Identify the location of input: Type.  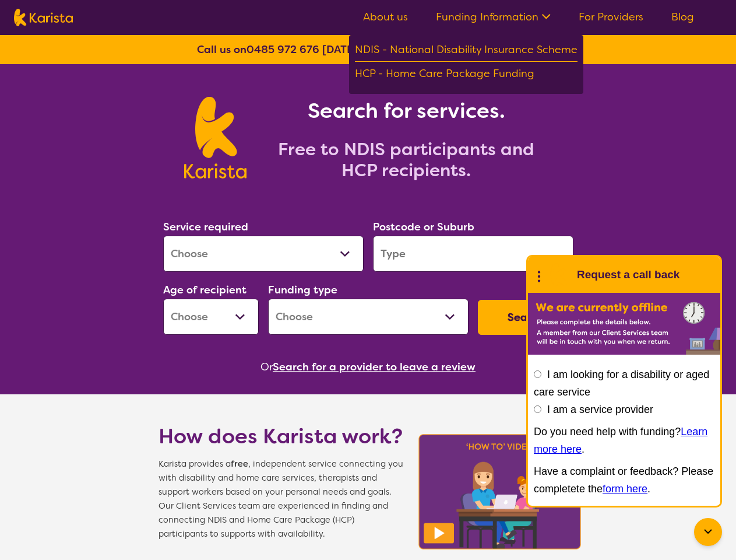
(473, 254).